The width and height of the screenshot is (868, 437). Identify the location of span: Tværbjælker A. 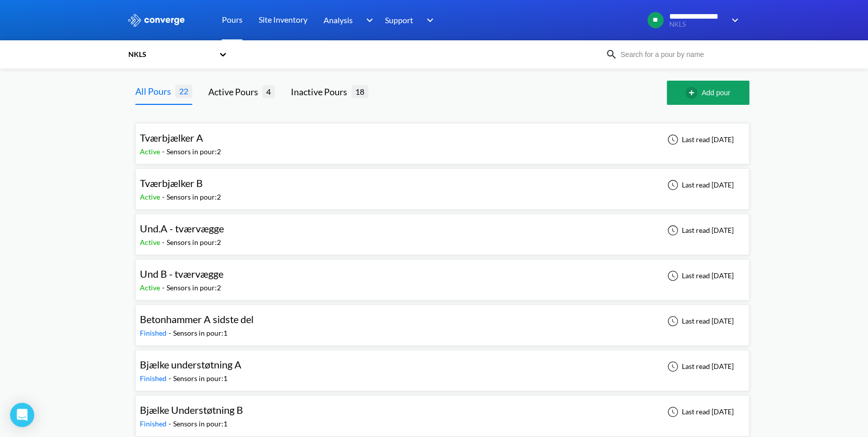
(172, 137).